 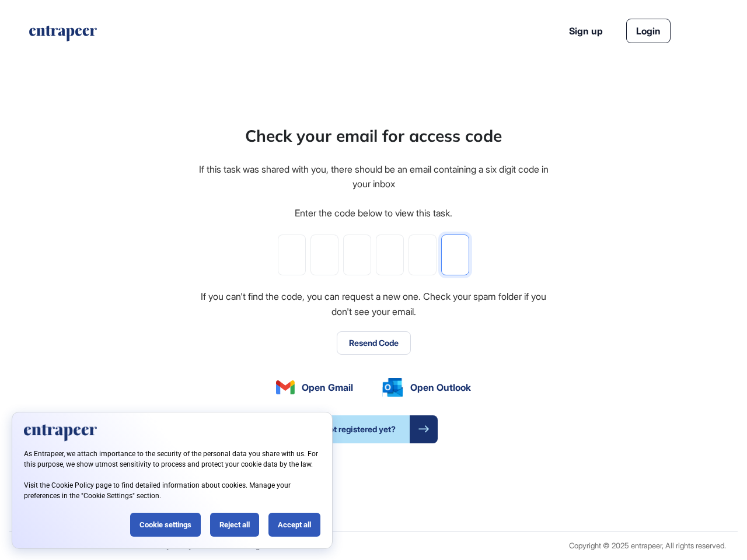 What do you see at coordinates (360, 429) in the screenshot?
I see `span: Not registered yet?` at bounding box center [360, 429].